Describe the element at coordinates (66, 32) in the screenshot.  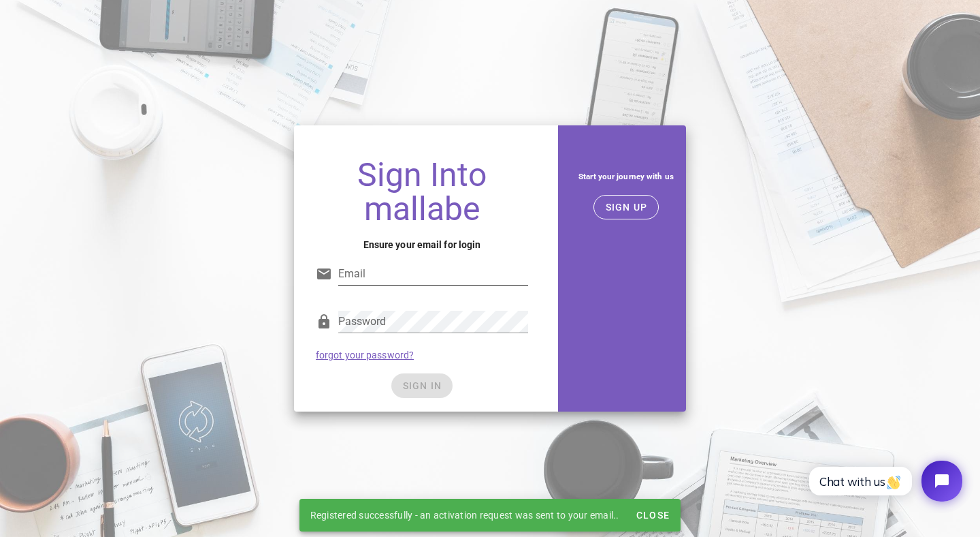
I see `button: Chat with us👋` at that location.